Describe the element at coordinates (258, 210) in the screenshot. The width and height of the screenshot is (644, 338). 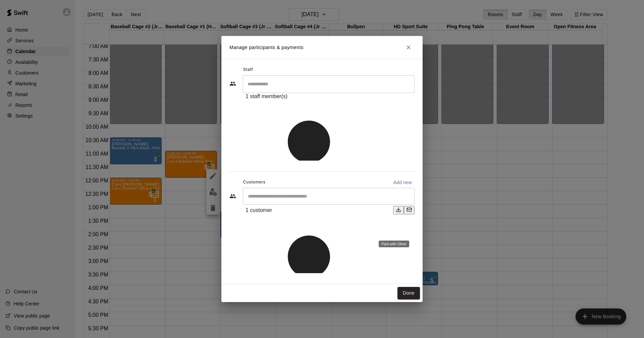
I see `span: 1 customer` at that location.